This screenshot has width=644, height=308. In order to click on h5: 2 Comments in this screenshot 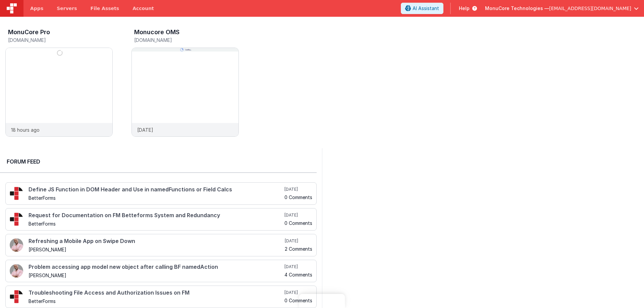, I will do `click(298, 249)`.